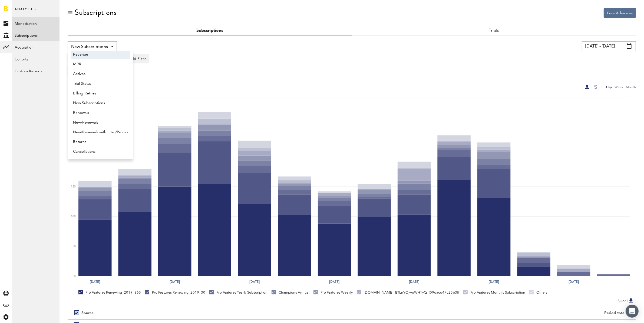  Describe the element at coordinates (73, 187) in the screenshot. I see `text: 150` at that location.